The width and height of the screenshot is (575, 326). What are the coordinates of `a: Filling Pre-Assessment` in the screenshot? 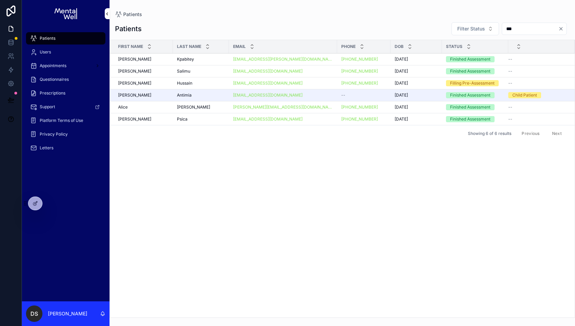 It's located at (475, 83).